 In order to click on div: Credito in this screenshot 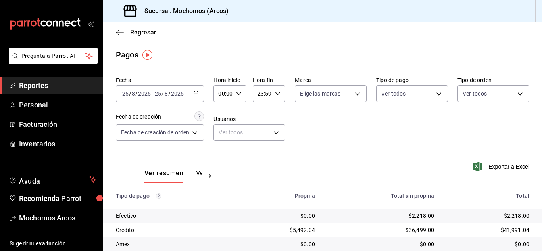, I will do `click(175, 230)`.